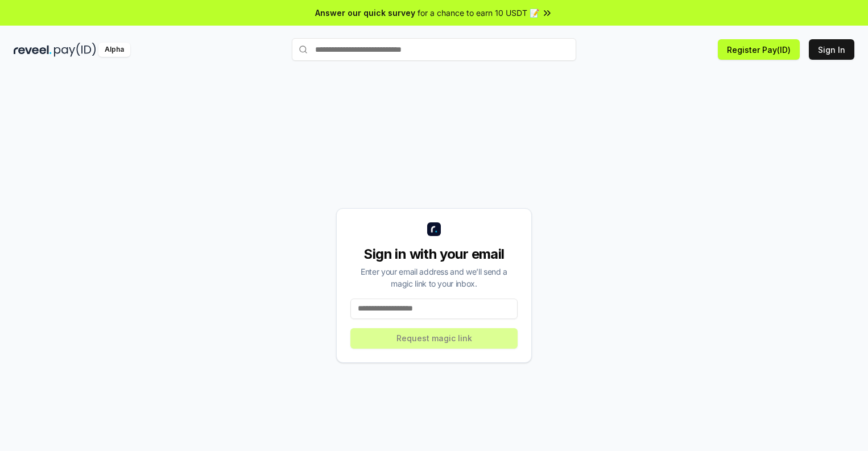 Image resolution: width=868 pixels, height=451 pixels. What do you see at coordinates (434, 255) in the screenshot?
I see `div: Sign in with your email` at bounding box center [434, 255].